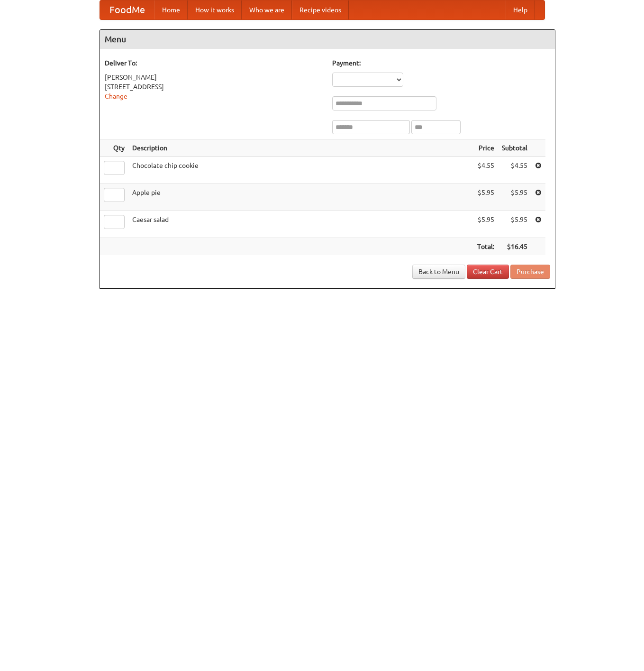 The height and width of the screenshot is (671, 644). I want to click on h4: Menu, so click(327, 39).